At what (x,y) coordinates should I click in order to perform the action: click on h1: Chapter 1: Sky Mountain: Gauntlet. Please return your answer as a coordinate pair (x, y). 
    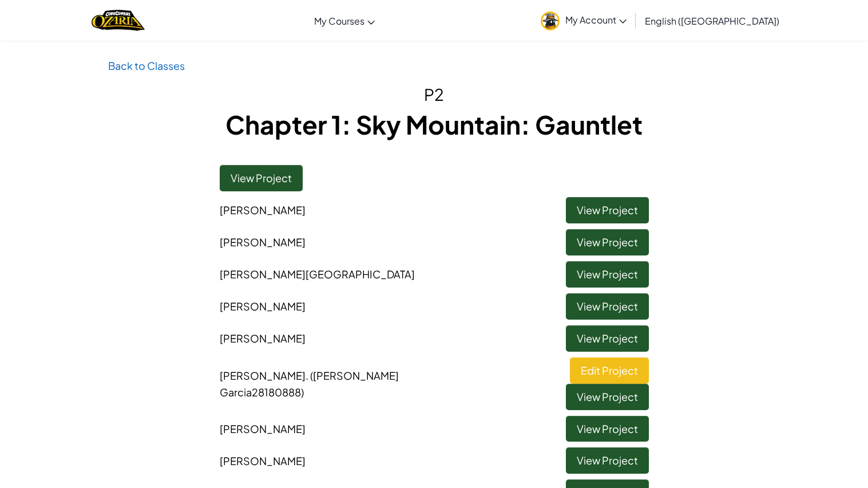
    Looking at the image, I should click on (434, 124).